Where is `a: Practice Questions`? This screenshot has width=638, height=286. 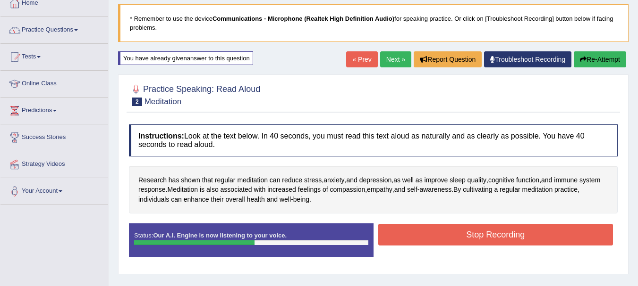 a: Practice Questions is located at coordinates (54, 29).